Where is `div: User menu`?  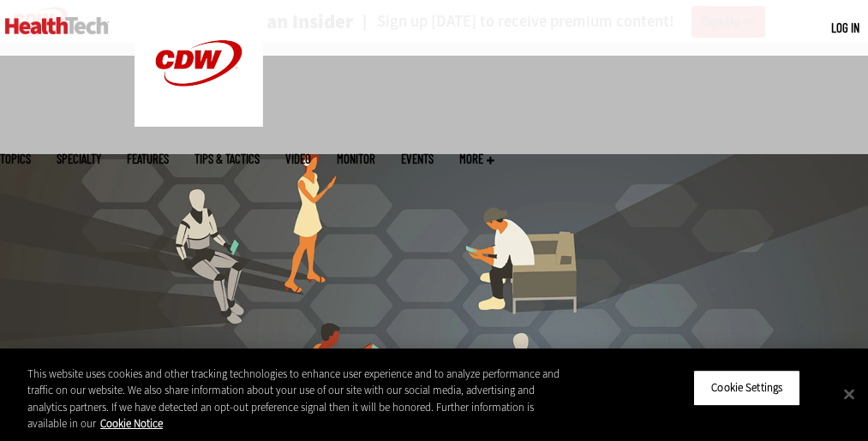
div: User menu is located at coordinates (845, 28).